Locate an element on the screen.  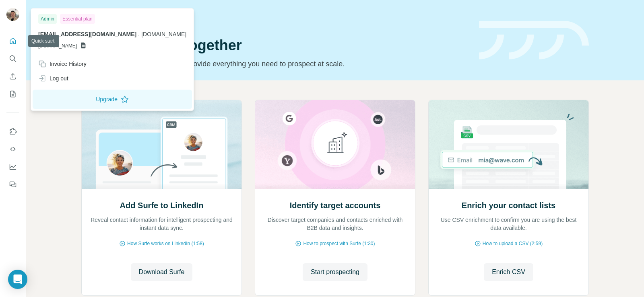
div: Log out is located at coordinates (53, 78).